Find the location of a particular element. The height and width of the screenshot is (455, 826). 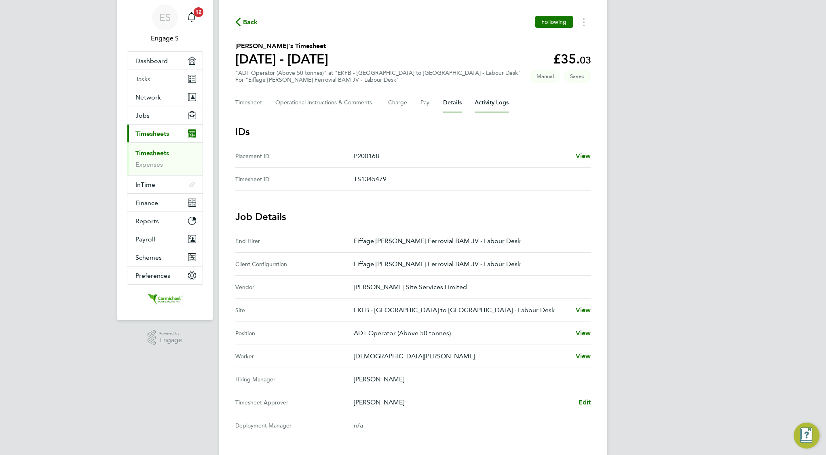

span: Engage is located at coordinates (171, 340).